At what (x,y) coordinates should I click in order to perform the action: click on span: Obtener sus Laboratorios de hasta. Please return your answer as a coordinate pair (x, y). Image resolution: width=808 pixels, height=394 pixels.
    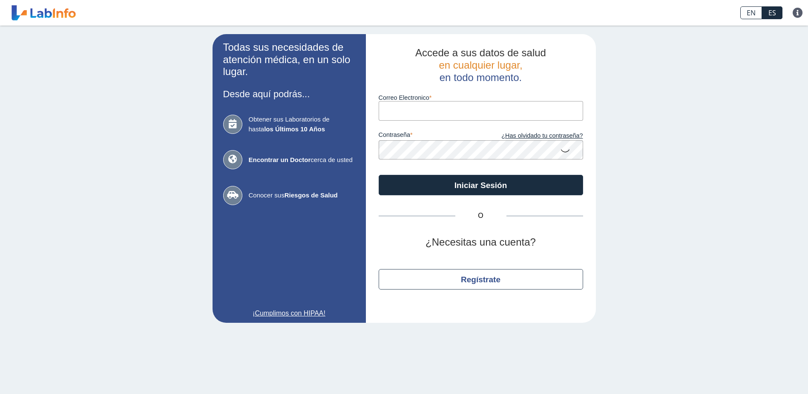
    Looking at the image, I should click on (302, 124).